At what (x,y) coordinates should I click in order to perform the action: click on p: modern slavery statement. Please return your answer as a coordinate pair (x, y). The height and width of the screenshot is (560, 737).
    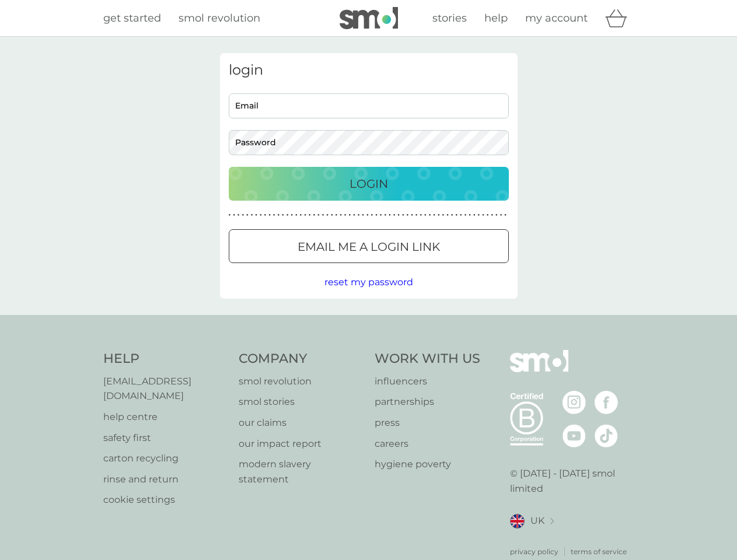
    Looking at the image, I should click on (300, 471).